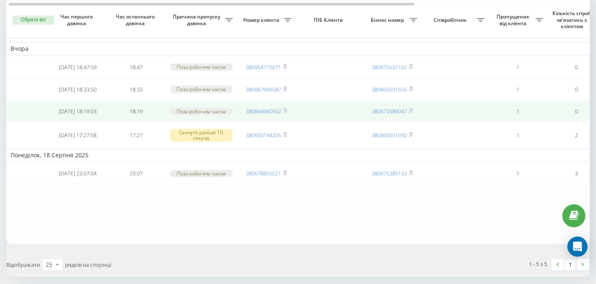  I want to click on div: 25, so click(49, 265).